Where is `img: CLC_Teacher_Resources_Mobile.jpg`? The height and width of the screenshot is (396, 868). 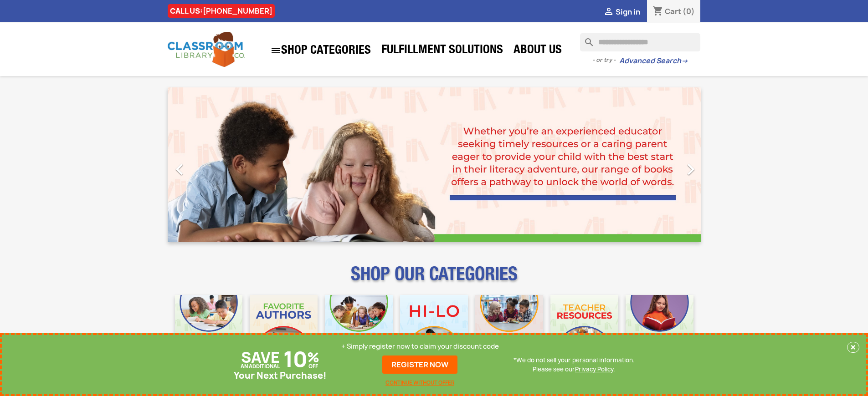 img: CLC_Teacher_Resources_Mobile.jpg is located at coordinates (584, 329).